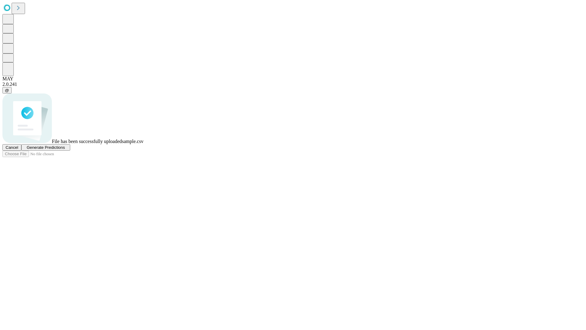 This screenshot has height=330, width=586. I want to click on div: 2.0.241, so click(293, 84).